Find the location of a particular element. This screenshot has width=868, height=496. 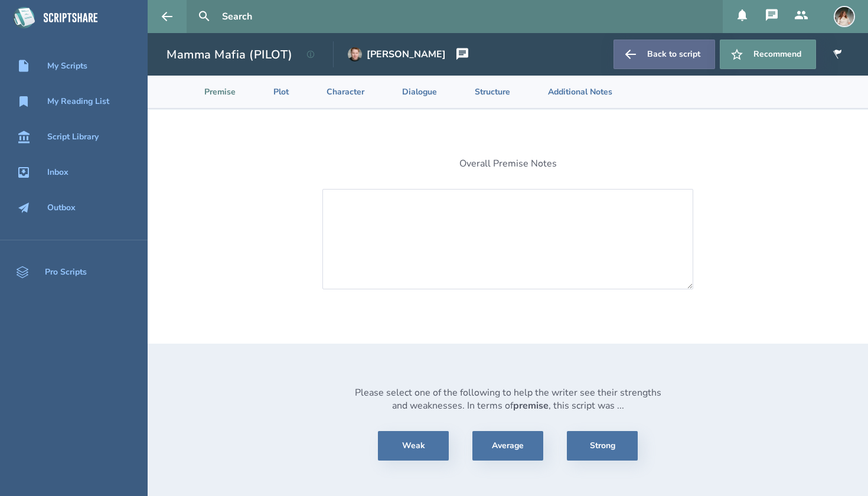

li: Character is located at coordinates (336, 92).